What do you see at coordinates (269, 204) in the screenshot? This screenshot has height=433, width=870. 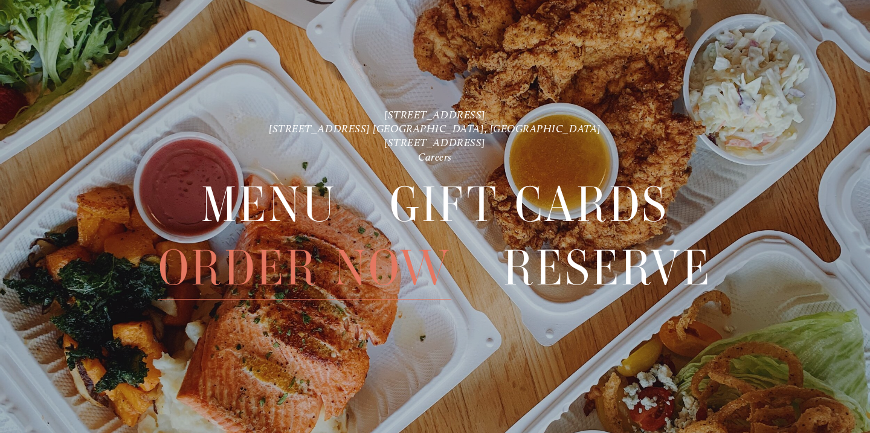 I see `a: Menu` at bounding box center [269, 204].